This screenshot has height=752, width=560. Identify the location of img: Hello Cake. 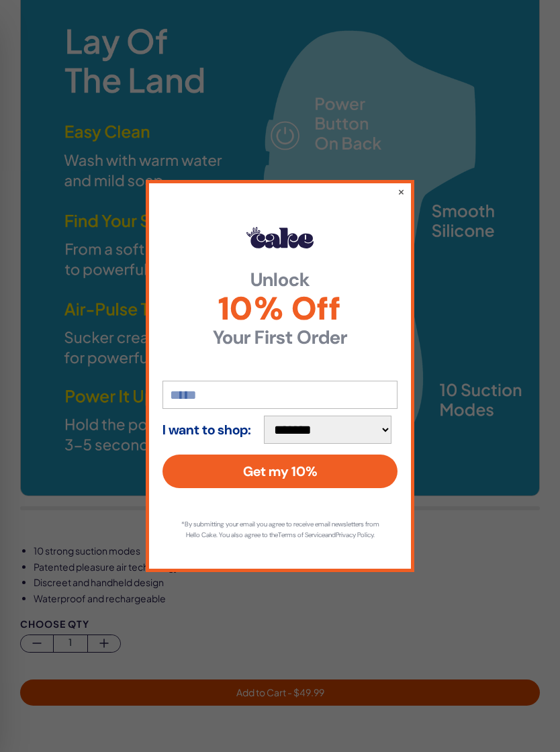
(280, 238).